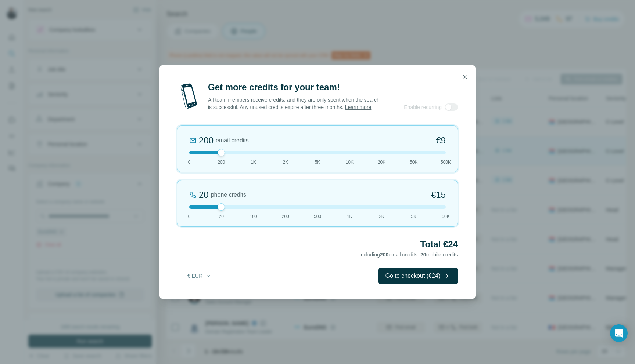  I want to click on span: 500K, so click(446, 162).